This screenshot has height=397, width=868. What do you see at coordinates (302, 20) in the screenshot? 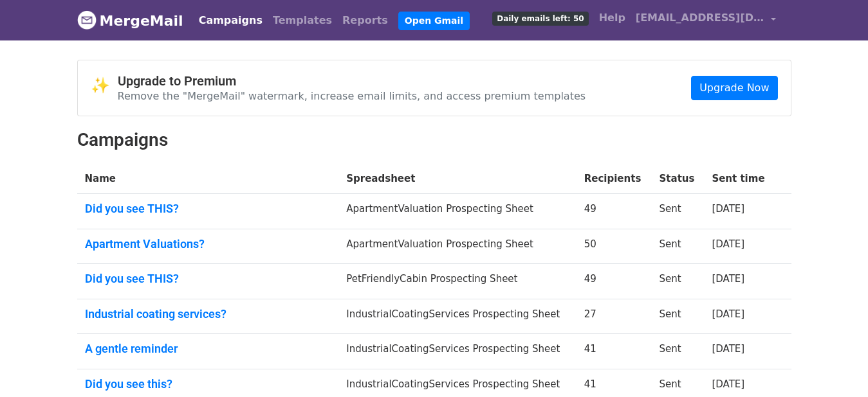
I see `a: Templates` at bounding box center [302, 20].